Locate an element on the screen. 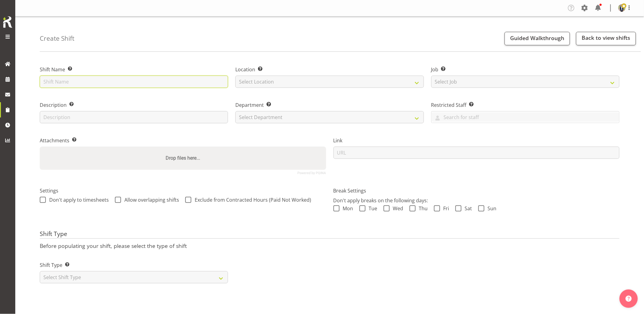 The height and width of the screenshot is (314, 644). input: Search for staff is located at coordinates (526, 117).